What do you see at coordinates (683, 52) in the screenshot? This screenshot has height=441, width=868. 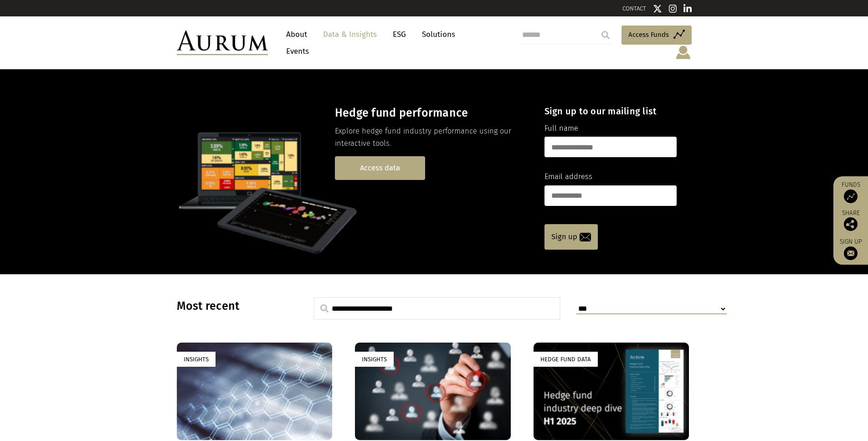 I see `img: account-icon.svg` at bounding box center [683, 52].